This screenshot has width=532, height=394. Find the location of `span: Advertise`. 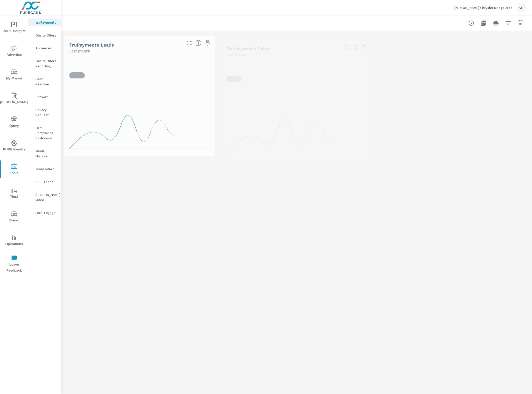

span: Advertise is located at coordinates (14, 52).